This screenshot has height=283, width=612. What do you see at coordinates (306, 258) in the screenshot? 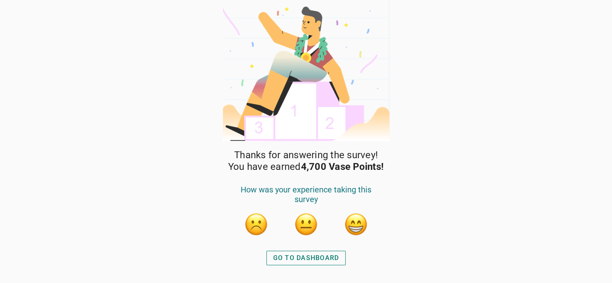
I see `button: GO TO DASHBOARD` at bounding box center [306, 258].